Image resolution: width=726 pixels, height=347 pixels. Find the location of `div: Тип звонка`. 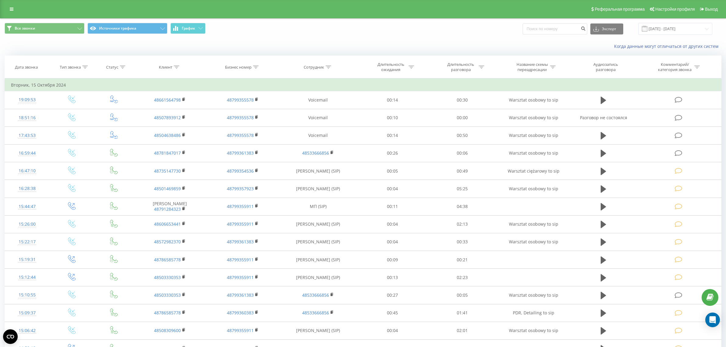

div: Тип звонка is located at coordinates (70, 67).